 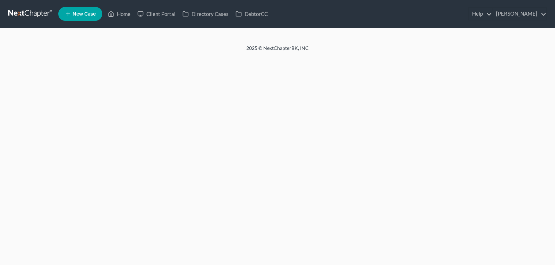 I want to click on div: 2025 © NextChapterBK, INC, so click(x=277, y=51).